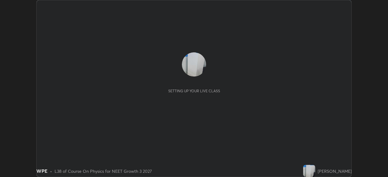 The height and width of the screenshot is (177, 388). I want to click on div: L38 of Course On Physics for NEET Growth 3 2027, so click(103, 171).